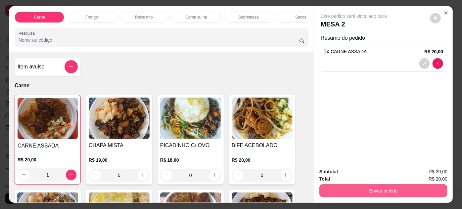 Image resolution: width=462 pixels, height=209 pixels. Describe the element at coordinates (345, 52) in the screenshot. I see `p: 1 x` at that location.